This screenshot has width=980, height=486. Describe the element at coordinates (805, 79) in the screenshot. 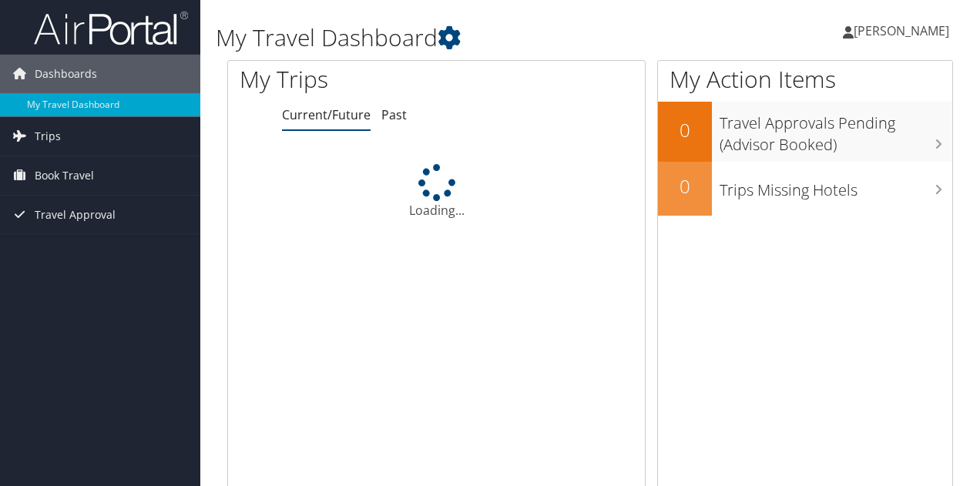

I see `h1: My Action Items` at that location.